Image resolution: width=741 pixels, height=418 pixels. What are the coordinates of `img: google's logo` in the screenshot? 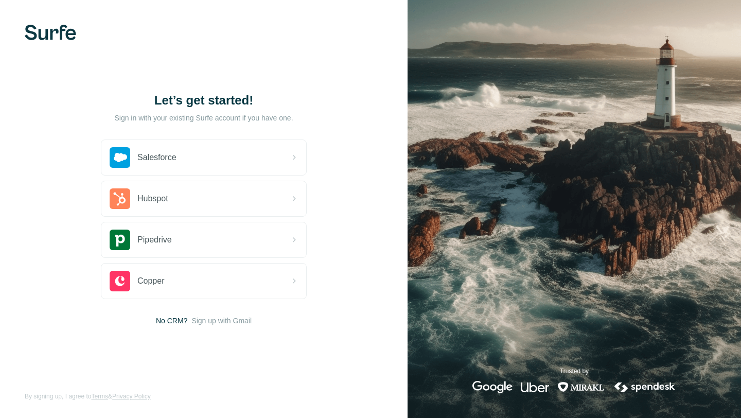 It's located at (492, 387).